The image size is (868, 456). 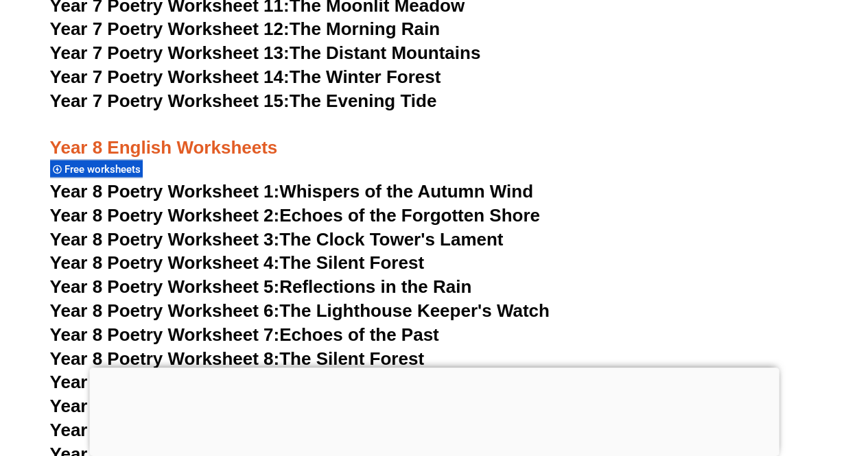 I want to click on a: Year 7 Poetry Worksheet 13:The Distant Mountains, so click(x=266, y=53).